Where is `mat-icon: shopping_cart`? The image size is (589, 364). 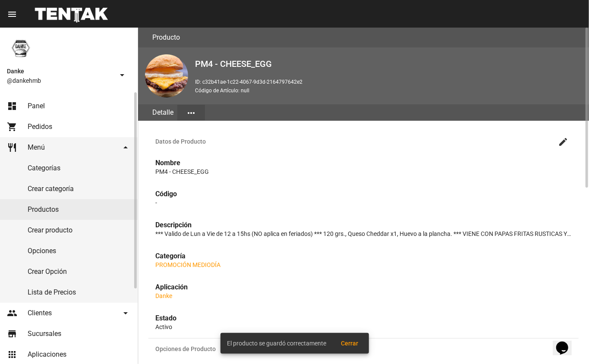 mat-icon: shopping_cart is located at coordinates (12, 127).